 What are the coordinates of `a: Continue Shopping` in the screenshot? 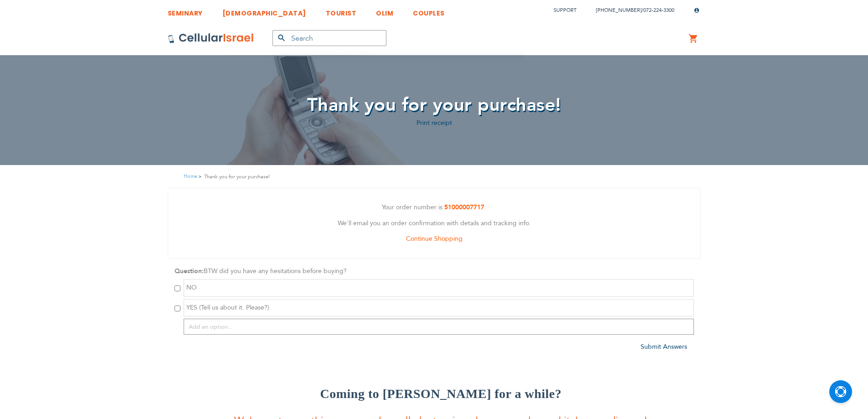 It's located at (434, 239).